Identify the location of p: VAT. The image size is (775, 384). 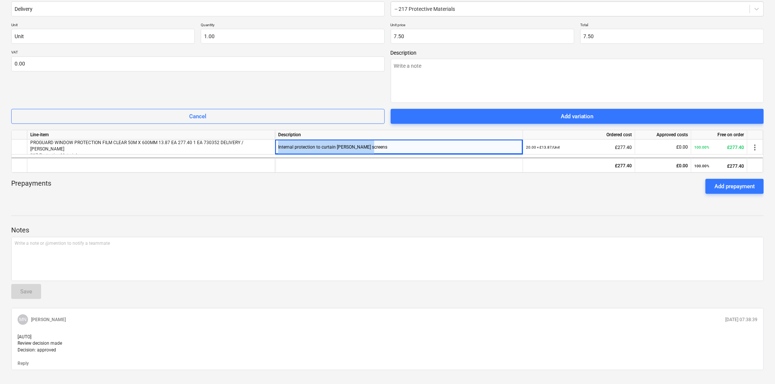
(198, 53).